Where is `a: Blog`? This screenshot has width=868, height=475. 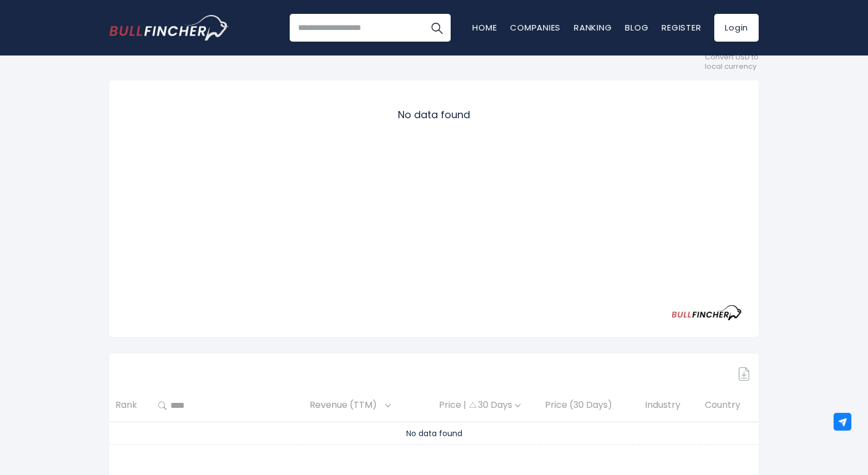 a: Blog is located at coordinates (636, 27).